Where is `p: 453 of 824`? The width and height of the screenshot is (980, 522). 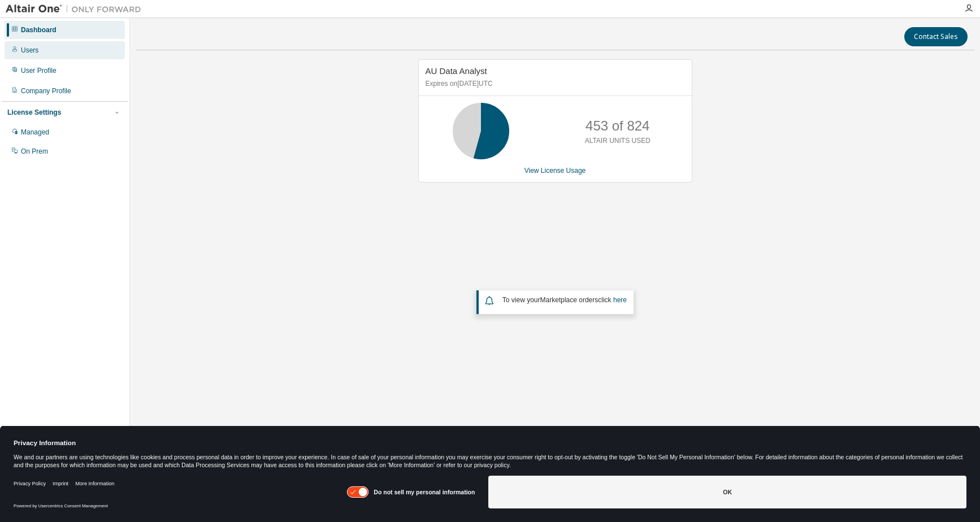
p: 453 of 824 is located at coordinates (617, 126).